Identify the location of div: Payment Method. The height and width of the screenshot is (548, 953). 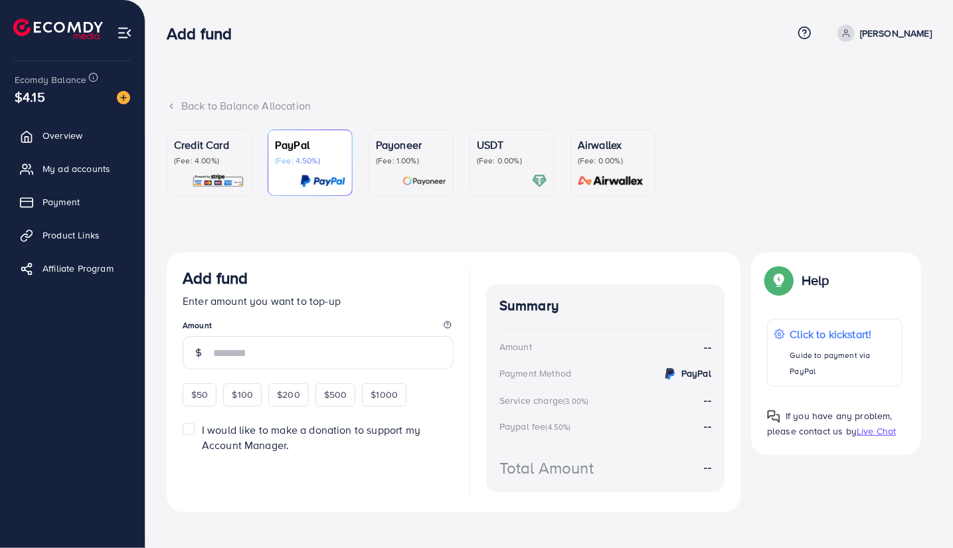
(535, 373).